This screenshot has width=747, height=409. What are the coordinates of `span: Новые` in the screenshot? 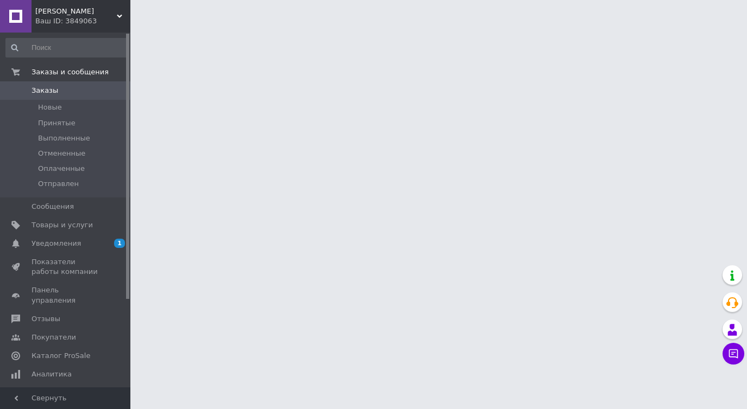 It's located at (50, 108).